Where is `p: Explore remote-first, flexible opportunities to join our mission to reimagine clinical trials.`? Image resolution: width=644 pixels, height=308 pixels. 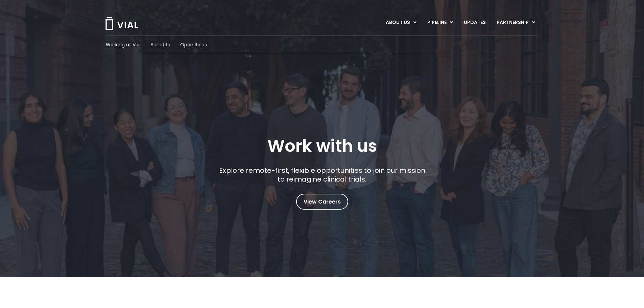 p: Explore remote-first, flexible opportunities to join our mission to reimagine clinical trials. is located at coordinates (322, 175).